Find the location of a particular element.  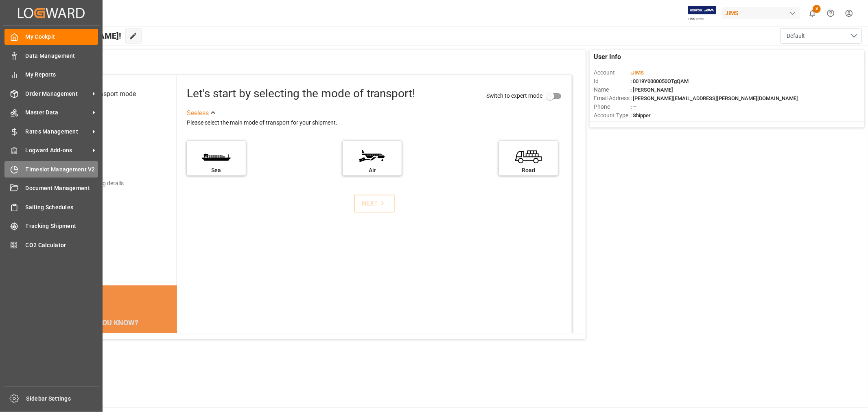

span: Rates Management is located at coordinates (58, 132).